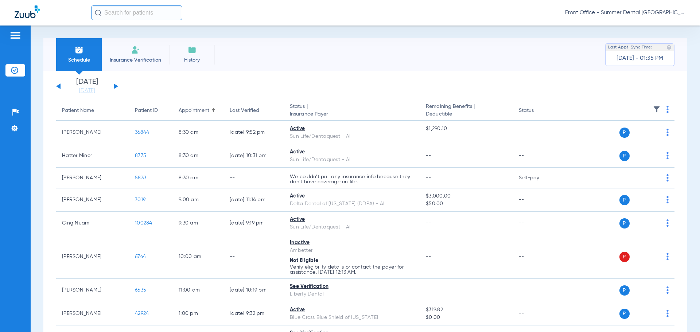 This screenshot has height=332, width=700. What do you see at coordinates (682, 315) in the screenshot?
I see `div: Chat Widget` at bounding box center [682, 315].